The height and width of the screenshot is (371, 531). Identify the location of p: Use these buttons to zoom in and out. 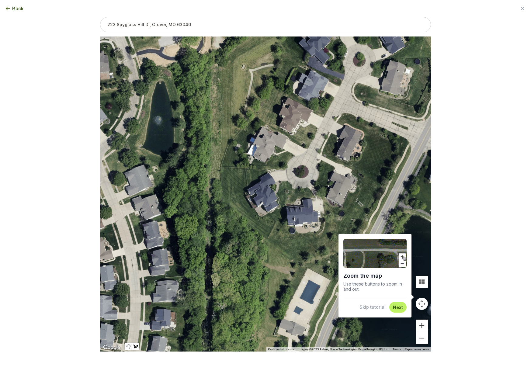
(375, 287).